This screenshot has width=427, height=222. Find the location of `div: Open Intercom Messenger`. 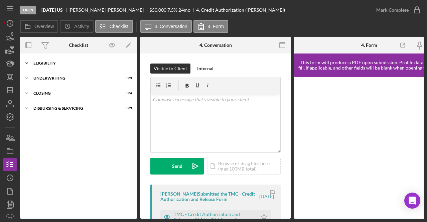

div: Open Intercom Messenger is located at coordinates (412, 200).